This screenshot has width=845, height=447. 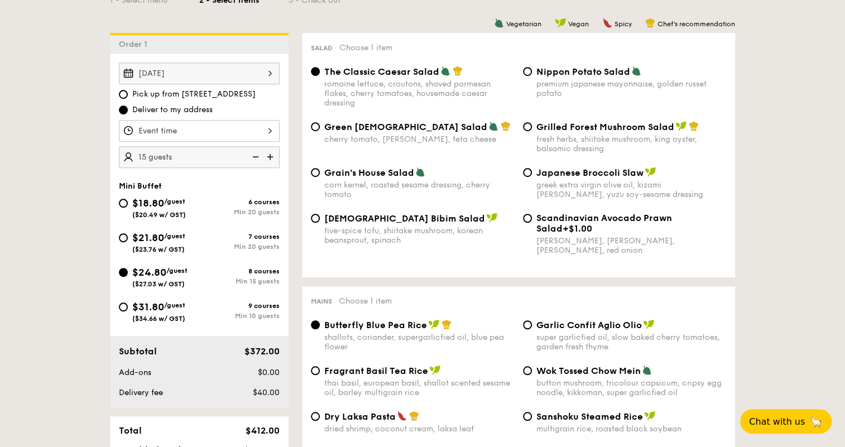 I want to click on span: ($20.49 w/ GST), so click(x=159, y=215).